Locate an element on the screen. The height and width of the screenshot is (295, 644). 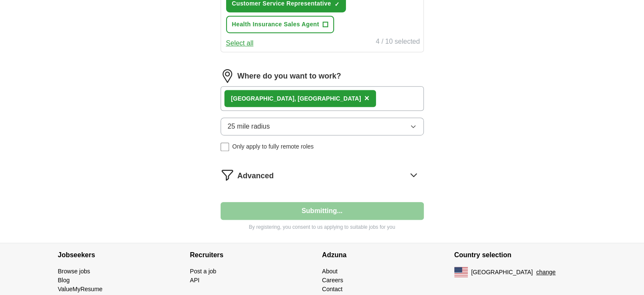
a: ValueMyResume is located at coordinates (81, 289).